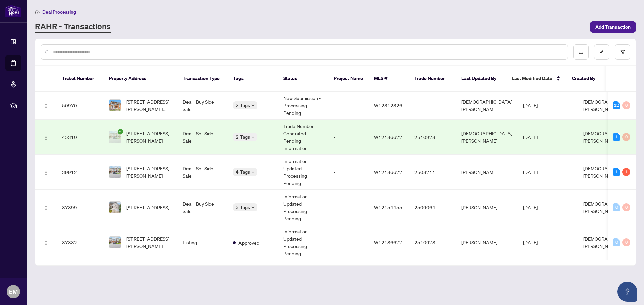 The height and width of the screenshot is (305, 644). Describe the element at coordinates (14, 292) in the screenshot. I see `span: EM` at that location.